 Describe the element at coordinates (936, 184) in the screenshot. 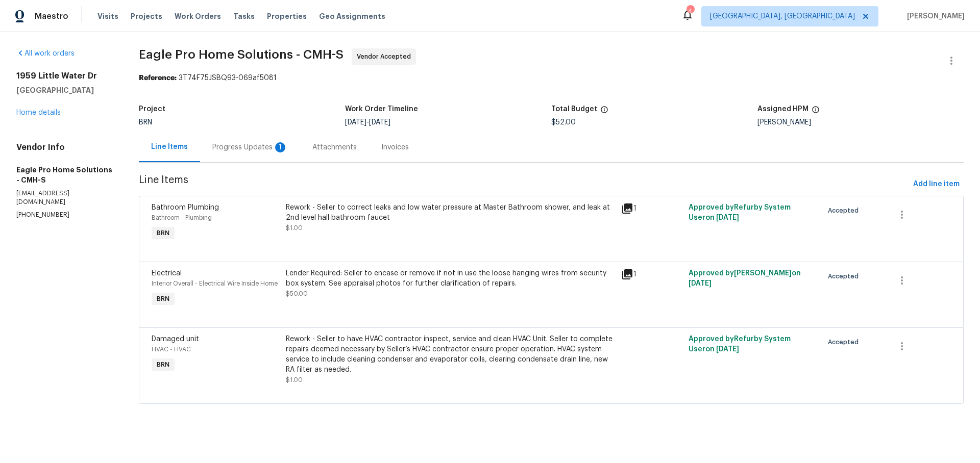

I see `button: Add line item` at that location.